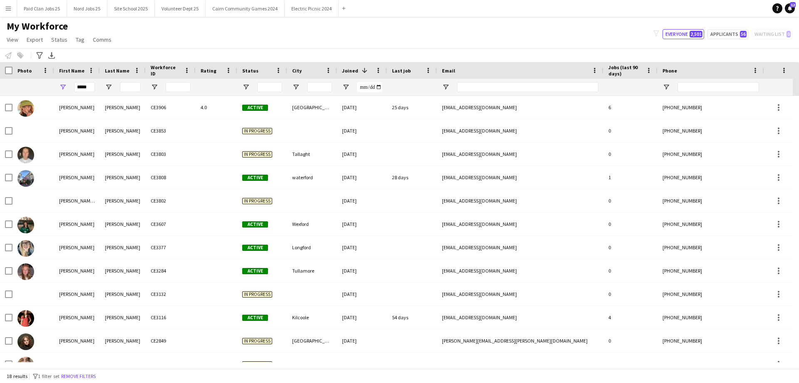 This screenshot has height=383, width=799. Describe the element at coordinates (35, 40) in the screenshot. I see `a: Export` at that location.